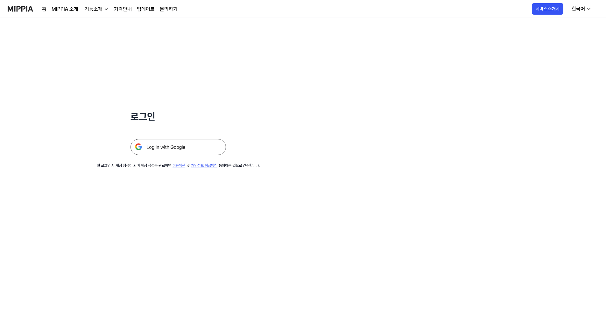 This screenshot has height=309, width=606. Describe the element at coordinates (123, 9) in the screenshot. I see `a: 가격안내` at that location.